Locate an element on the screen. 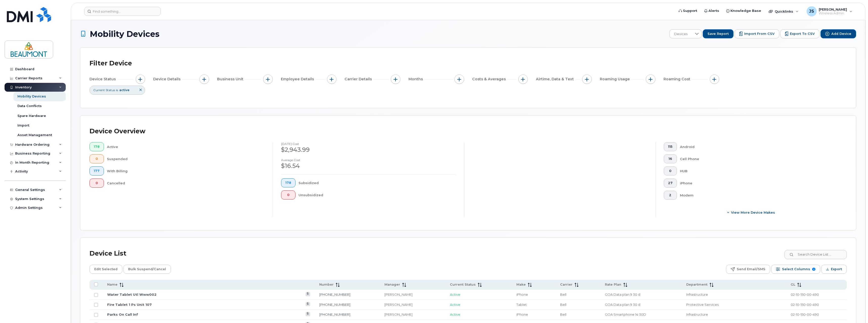  button: Import from CSV is located at coordinates (756, 34).